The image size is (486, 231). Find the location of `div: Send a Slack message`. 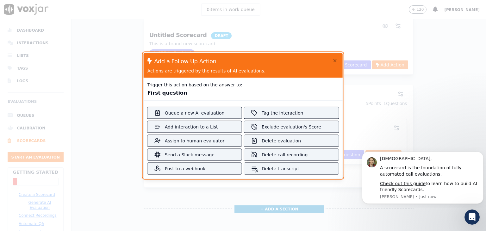

div: Send a Slack message is located at coordinates (195, 155).